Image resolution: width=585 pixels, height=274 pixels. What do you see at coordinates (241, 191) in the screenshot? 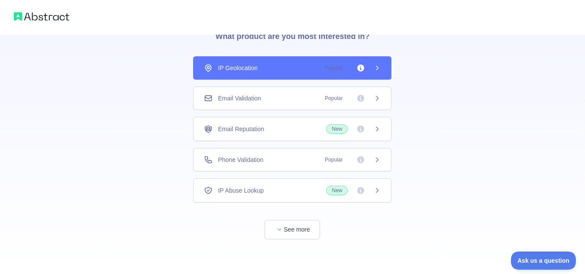
I see `span: IP Abuse Lookup` at bounding box center [241, 191].